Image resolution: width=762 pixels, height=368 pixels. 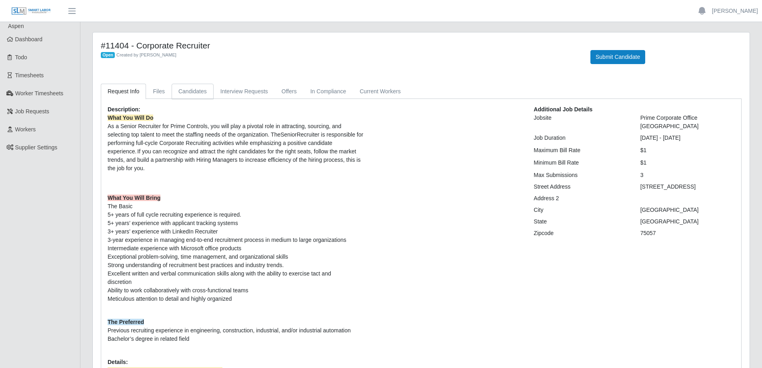 I want to click on span: As a Senior Recruiter for Prime Controls, you will play a pivotal role in attracting, sourcing, a..., so click(x=235, y=143).